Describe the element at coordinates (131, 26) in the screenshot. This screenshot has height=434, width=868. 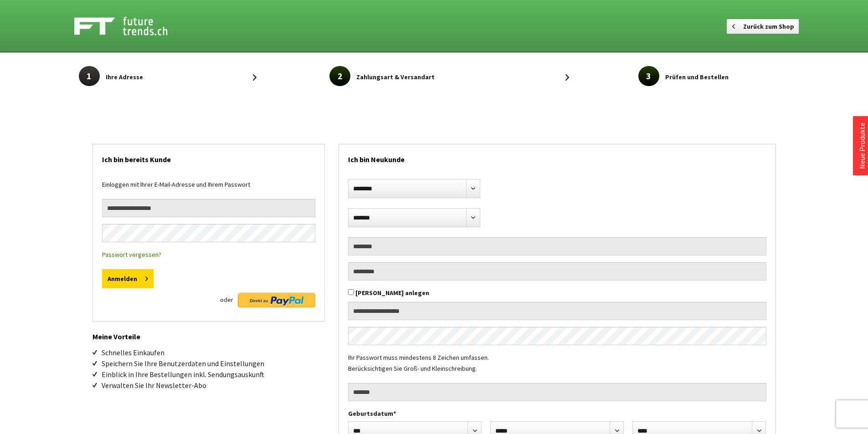
I see `img: Shop Futuretrends - zur Startseite wechseln` at that location.